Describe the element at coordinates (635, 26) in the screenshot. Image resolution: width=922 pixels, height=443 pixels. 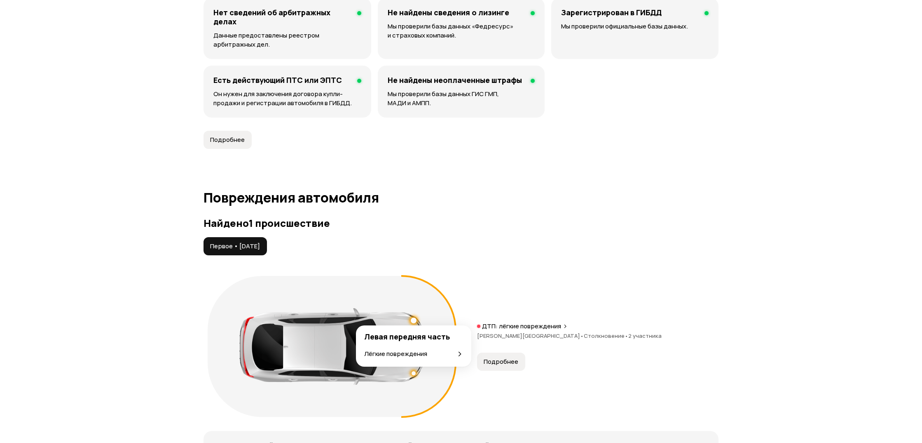
I see `p: Мы проверили официальные базы данных.` at that location.